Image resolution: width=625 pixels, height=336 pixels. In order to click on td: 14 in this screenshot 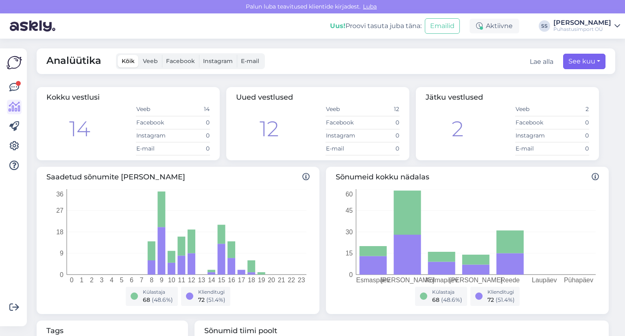, I will do `click(191, 109)`.